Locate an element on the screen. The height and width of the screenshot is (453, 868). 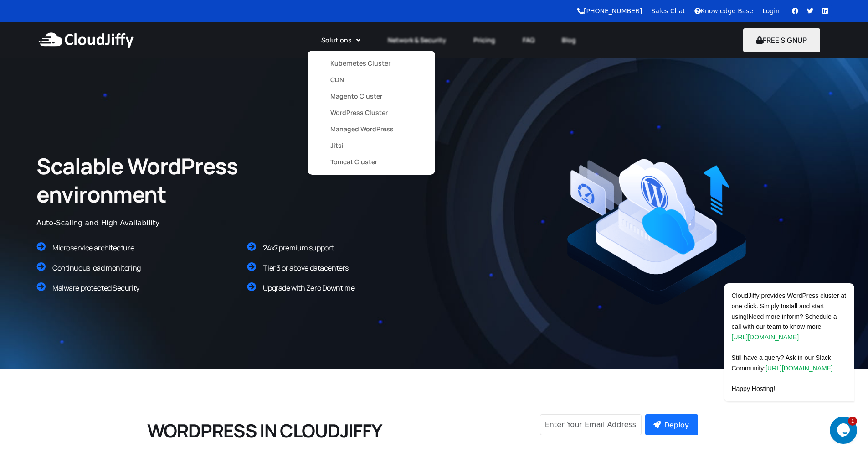
a: FREE SIGNUP is located at coordinates (781, 40).